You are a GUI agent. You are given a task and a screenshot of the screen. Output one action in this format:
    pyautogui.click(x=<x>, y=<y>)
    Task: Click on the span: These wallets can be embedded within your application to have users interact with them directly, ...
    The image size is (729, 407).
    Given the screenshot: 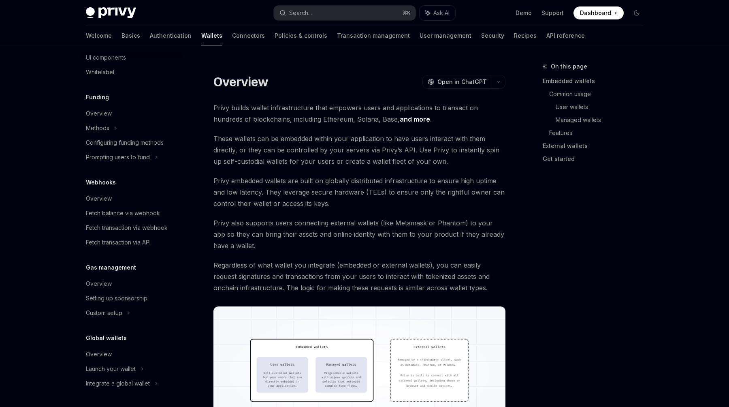 What is the action you would take?
    pyautogui.click(x=359, y=150)
    